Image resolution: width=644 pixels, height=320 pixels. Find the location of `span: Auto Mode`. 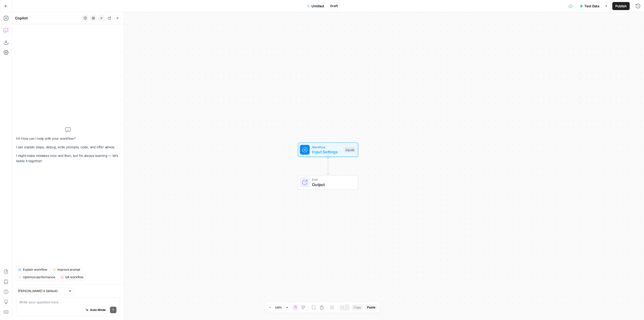

span: Auto Mode is located at coordinates (98, 310).